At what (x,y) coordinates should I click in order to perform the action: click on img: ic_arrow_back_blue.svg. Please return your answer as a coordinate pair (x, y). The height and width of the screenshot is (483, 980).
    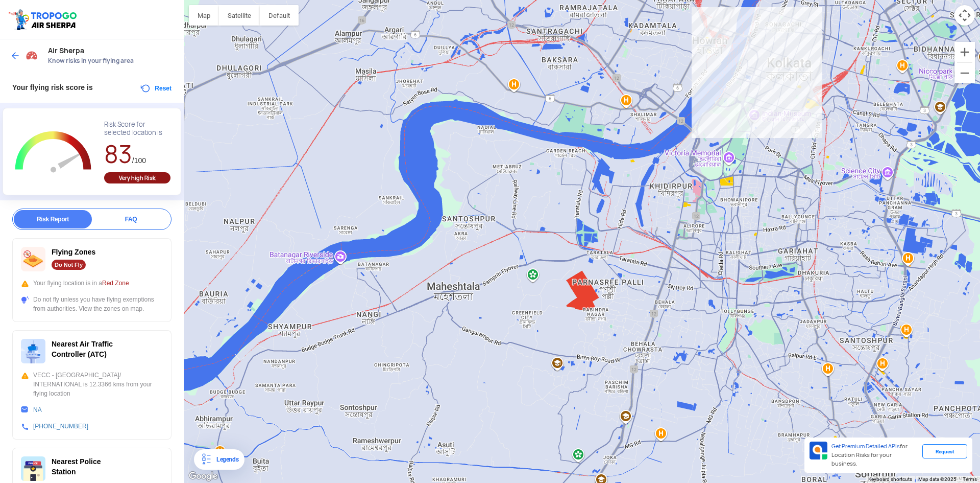
    Looking at the image, I should click on (16, 56).